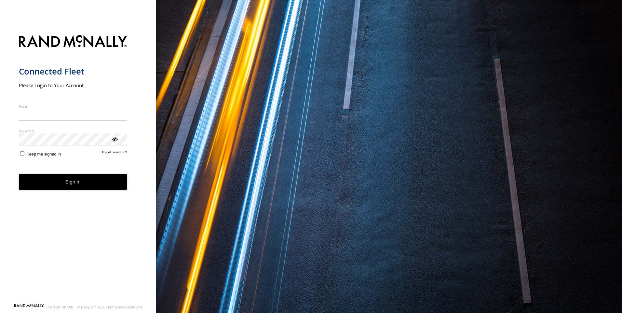 This screenshot has width=622, height=313. Describe the element at coordinates (73, 42) in the screenshot. I see `img: Rand McNally` at that location.